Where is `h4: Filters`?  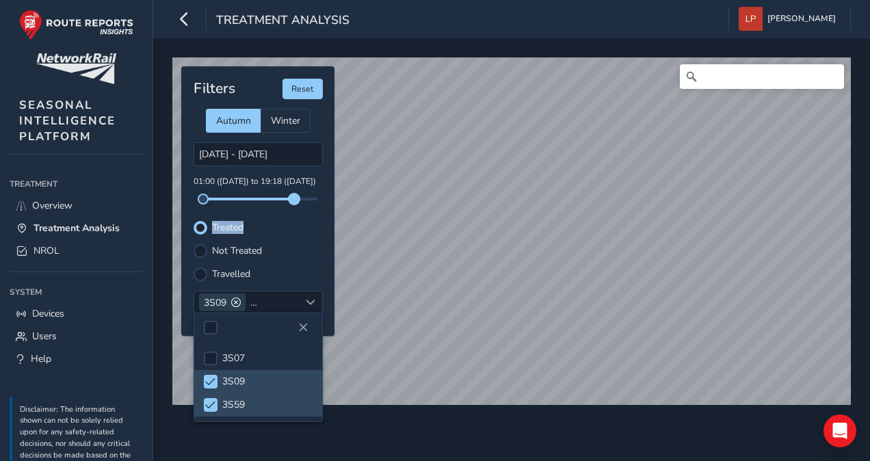
h4: Filters is located at coordinates (214, 88).